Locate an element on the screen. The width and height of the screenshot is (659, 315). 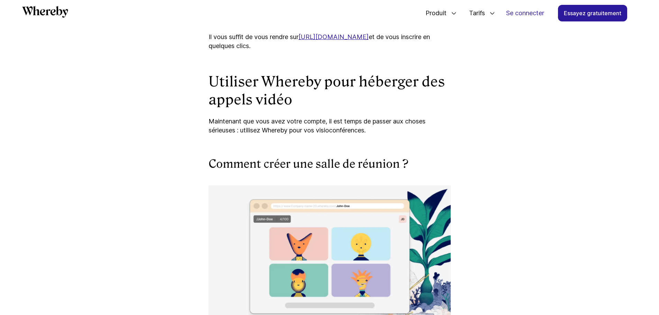
font: Maintenant que vous avez votre compte, il est temps de passer aux choses sérieuses : utilisez Whe... is located at coordinates (317, 126).